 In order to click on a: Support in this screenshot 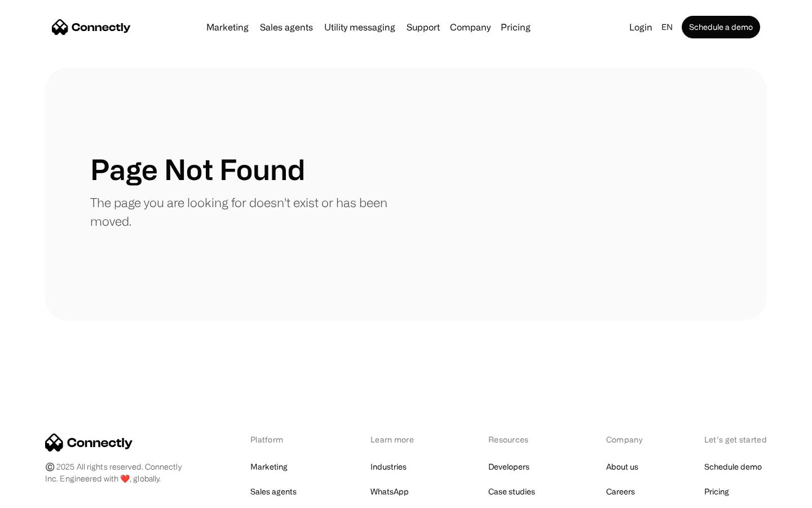, I will do `click(423, 27)`.